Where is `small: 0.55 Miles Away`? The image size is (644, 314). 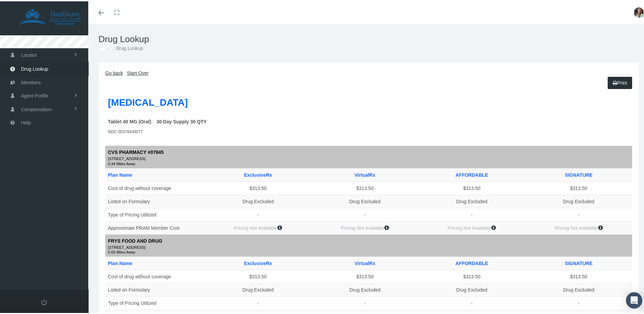 small: 0.55 Miles Away is located at coordinates (369, 251).